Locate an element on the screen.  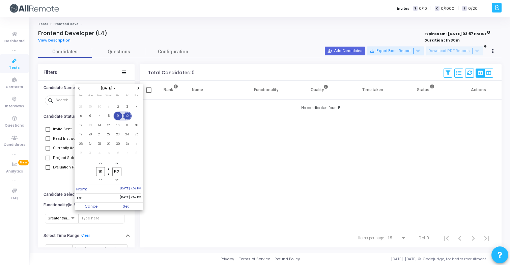
span: 5 is located at coordinates (109, 153).